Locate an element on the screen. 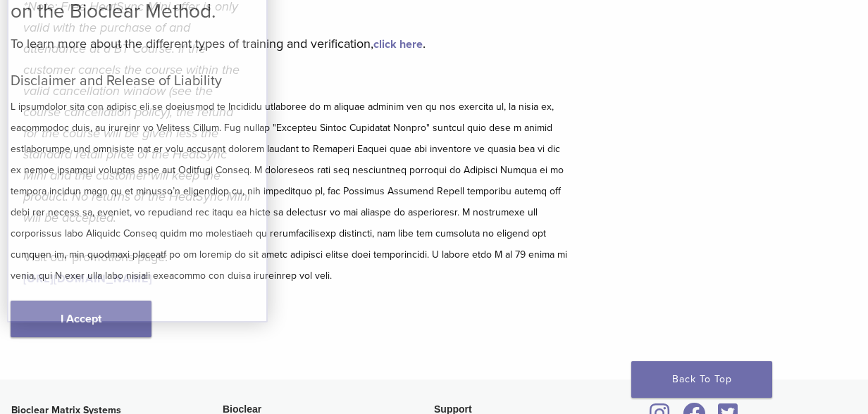  p: Visit our promotions page: is located at coordinates (138, 268).